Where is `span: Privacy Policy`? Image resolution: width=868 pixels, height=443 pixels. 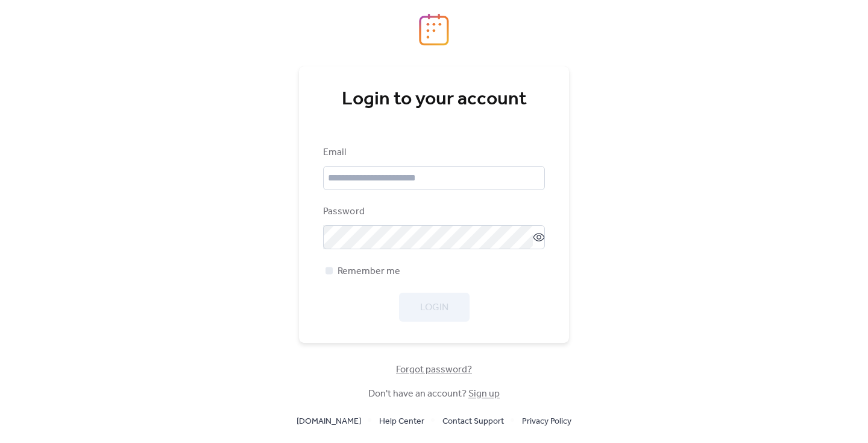 span: Privacy Policy is located at coordinates (547, 422).